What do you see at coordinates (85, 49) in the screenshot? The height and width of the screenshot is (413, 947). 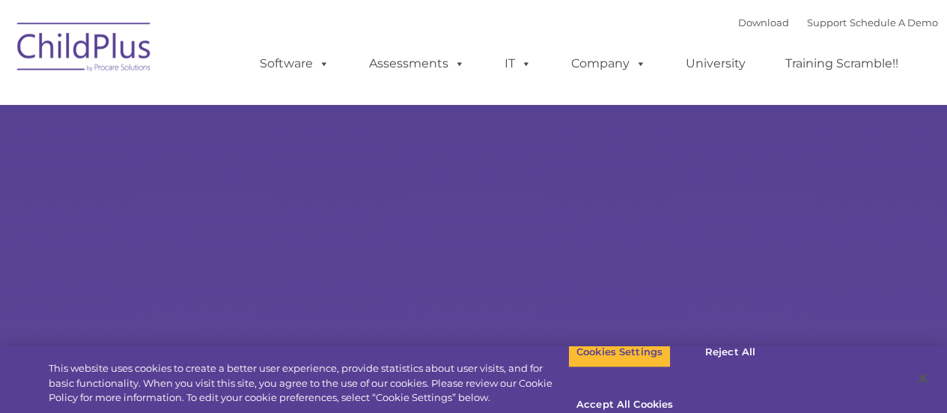 I see `img: ChildPlus by Procare Solutions` at bounding box center [85, 49].